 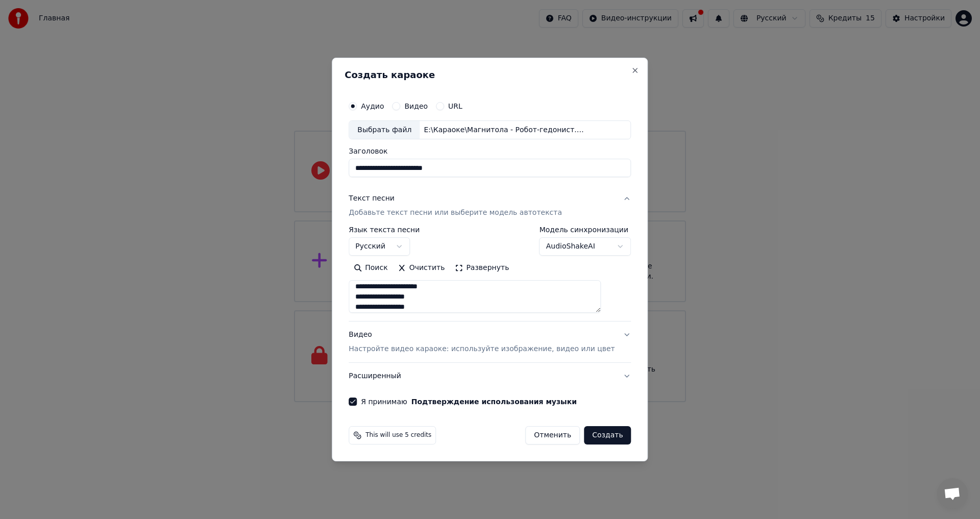 I want to click on button: Расширенный, so click(x=490, y=376).